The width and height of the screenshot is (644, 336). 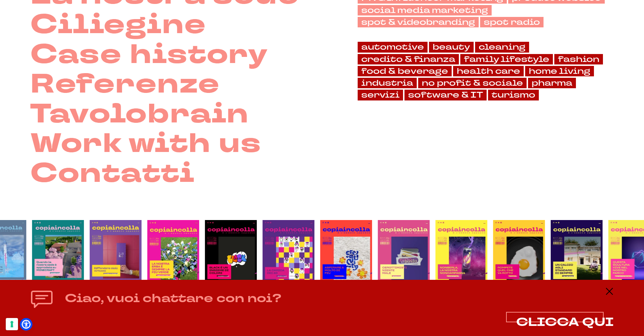 What do you see at coordinates (472, 83) in the screenshot?
I see `a: no profit & sociale` at bounding box center [472, 83].